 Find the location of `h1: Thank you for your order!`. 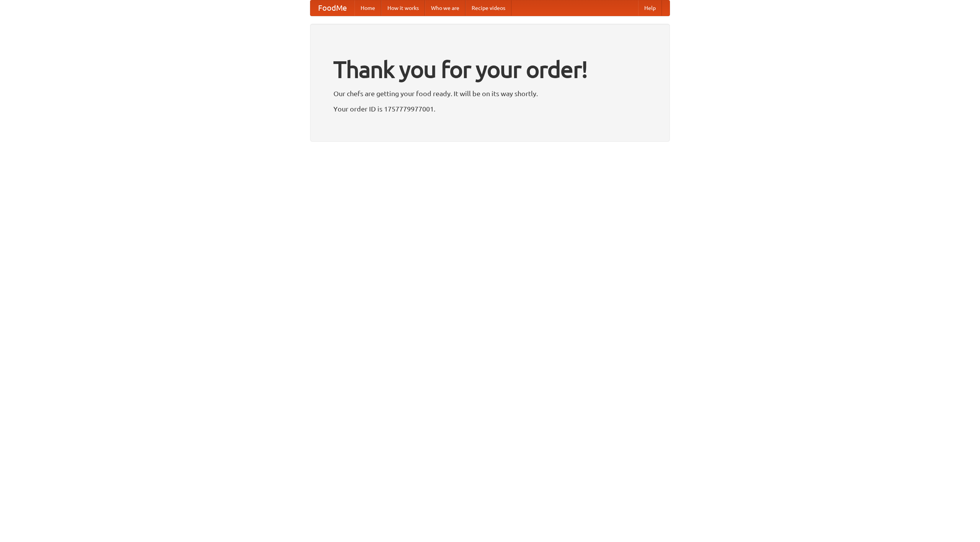

h1: Thank you for your order! is located at coordinates (490, 69).